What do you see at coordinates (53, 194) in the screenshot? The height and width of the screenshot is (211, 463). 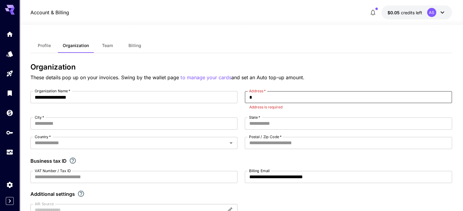 I see `p: Additional settings` at bounding box center [53, 194].